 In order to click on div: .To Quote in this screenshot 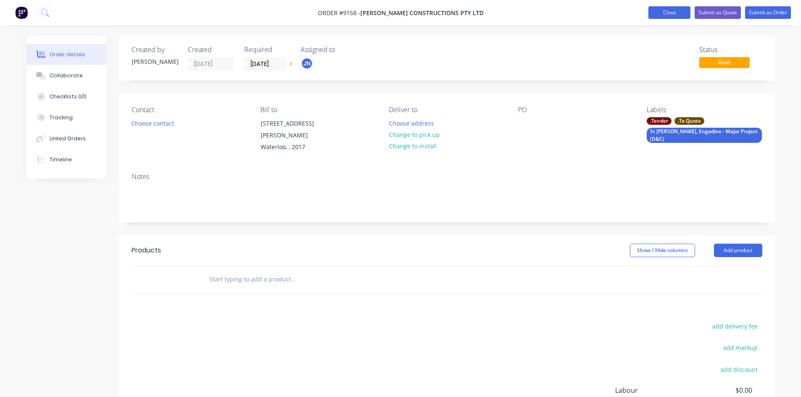, I will do `click(689, 121)`.